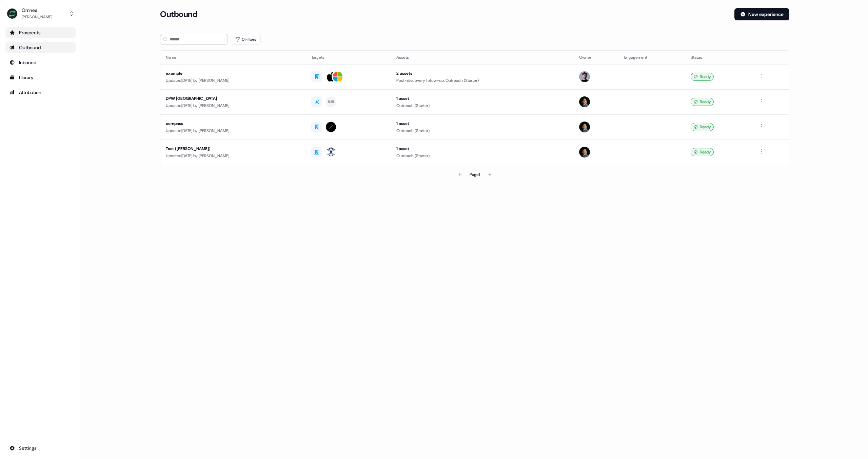  What do you see at coordinates (41, 448) in the screenshot?
I see `div: Settings` at bounding box center [41, 448].